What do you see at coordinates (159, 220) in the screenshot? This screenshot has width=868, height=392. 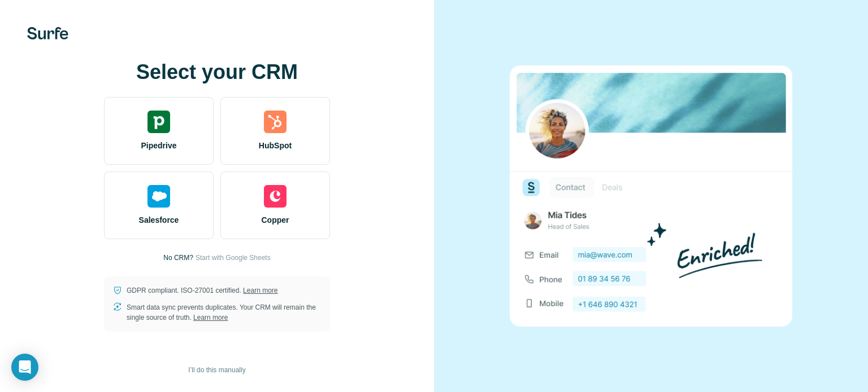 I see `span: Salesforce` at bounding box center [159, 220].